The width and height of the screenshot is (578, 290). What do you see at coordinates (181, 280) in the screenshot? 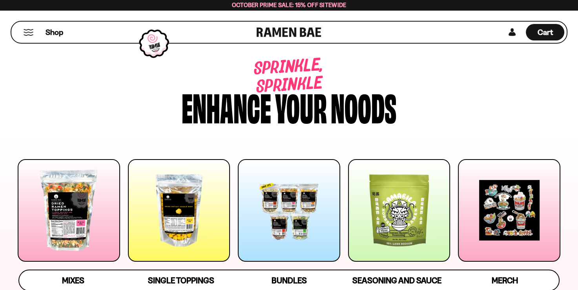
I see `span: Single Toppings` at bounding box center [181, 280].